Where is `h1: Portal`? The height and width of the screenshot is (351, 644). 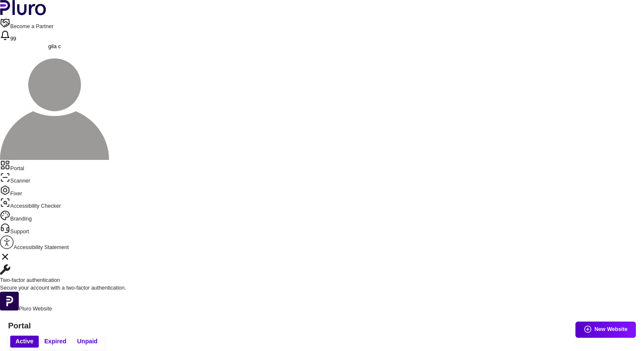
h1: Portal is located at coordinates (322, 326).